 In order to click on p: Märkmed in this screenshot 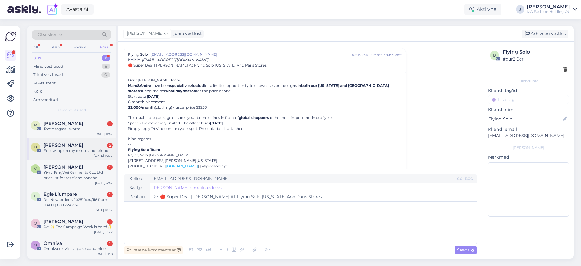, I will do `click(528, 157)`.